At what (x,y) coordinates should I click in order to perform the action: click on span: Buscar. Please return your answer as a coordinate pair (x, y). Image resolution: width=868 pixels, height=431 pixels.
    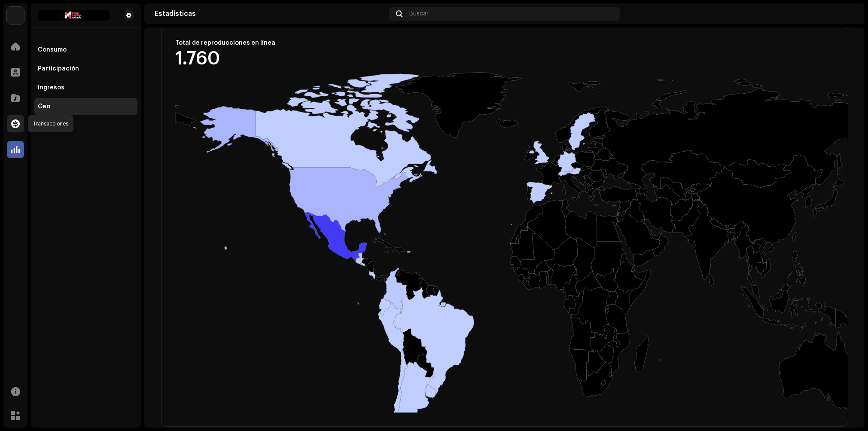
    Looking at the image, I should click on (419, 14).